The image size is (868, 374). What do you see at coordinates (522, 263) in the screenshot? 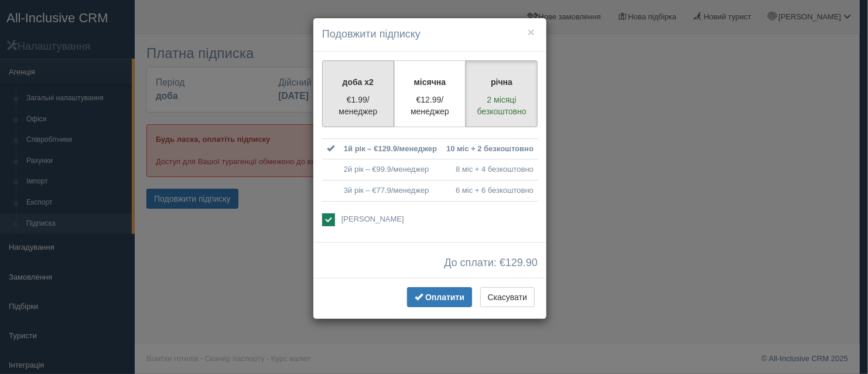
I see `span: 129.90` at bounding box center [522, 263].